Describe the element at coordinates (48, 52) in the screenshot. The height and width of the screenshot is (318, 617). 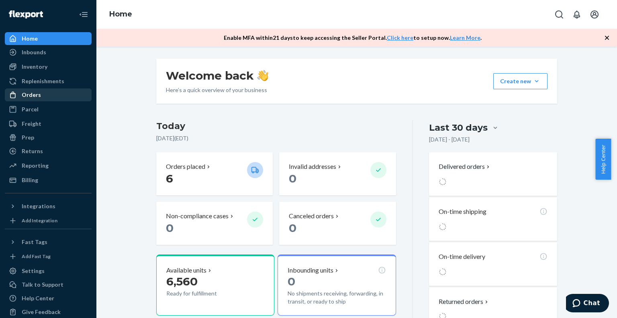
I see `a: Inbounds` at that location.